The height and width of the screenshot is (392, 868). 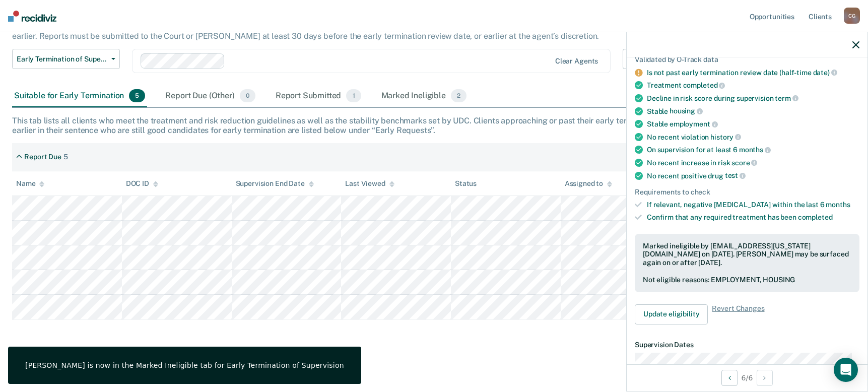 I want to click on div: DOC ID, so click(x=142, y=183).